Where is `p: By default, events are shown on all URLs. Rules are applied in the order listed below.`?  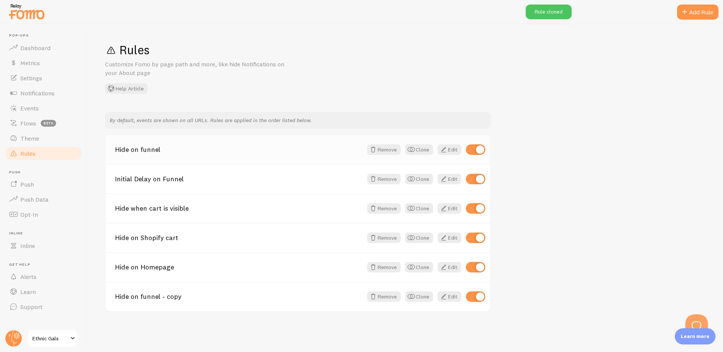
p: By default, events are shown on all URLs. Rules are applied in the order listed below. is located at coordinates (298, 120).